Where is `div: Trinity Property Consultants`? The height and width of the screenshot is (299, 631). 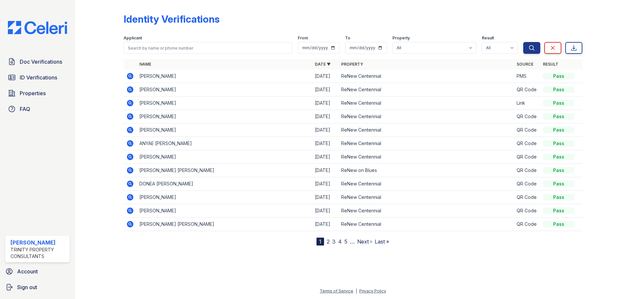
div: Trinity Property Consultants is located at coordinates (39, 253).